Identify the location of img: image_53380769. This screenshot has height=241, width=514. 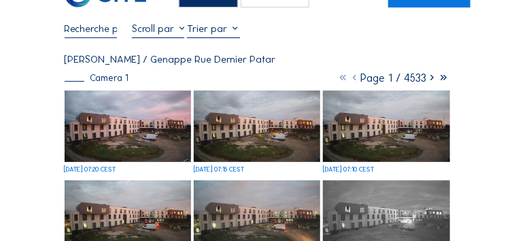
(257, 126).